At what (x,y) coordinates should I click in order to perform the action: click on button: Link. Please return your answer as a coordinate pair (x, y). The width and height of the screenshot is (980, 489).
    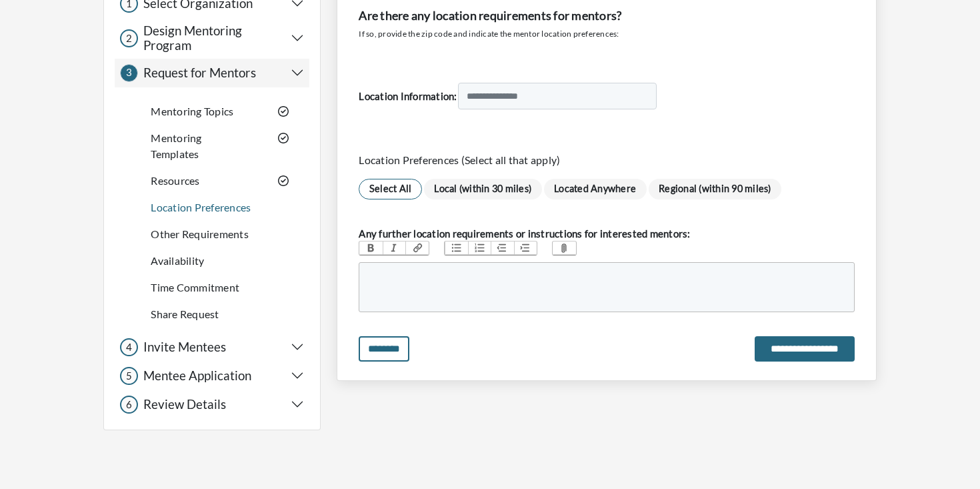
    Looking at the image, I should click on (416, 248).